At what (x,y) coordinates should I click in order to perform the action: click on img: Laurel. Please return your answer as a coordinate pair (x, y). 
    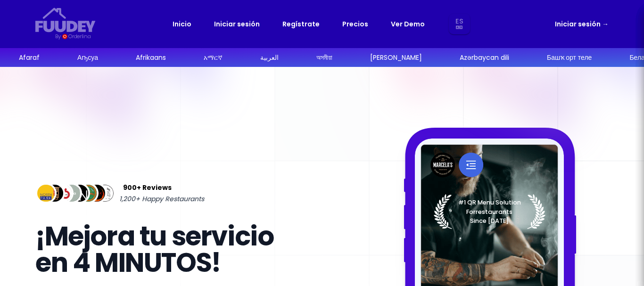
    Looking at the image, I should click on (489, 212).